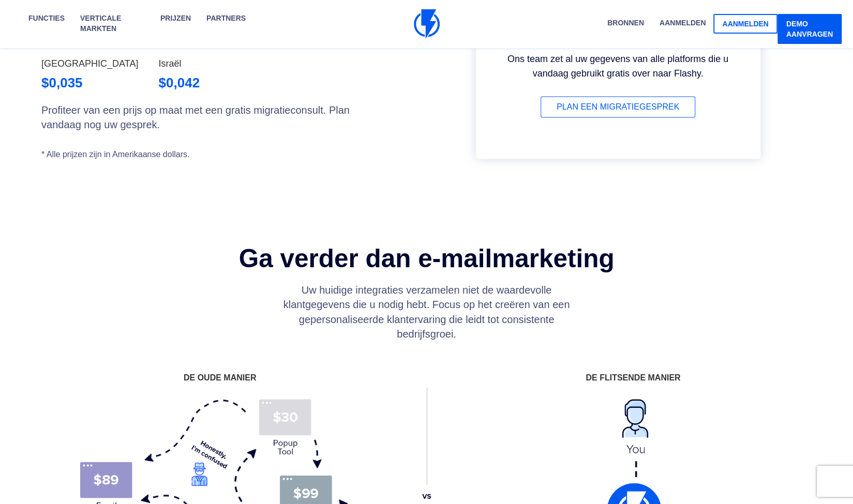 The height and width of the screenshot is (504, 853). Describe the element at coordinates (175, 18) in the screenshot. I see `font: prijzen` at that location.